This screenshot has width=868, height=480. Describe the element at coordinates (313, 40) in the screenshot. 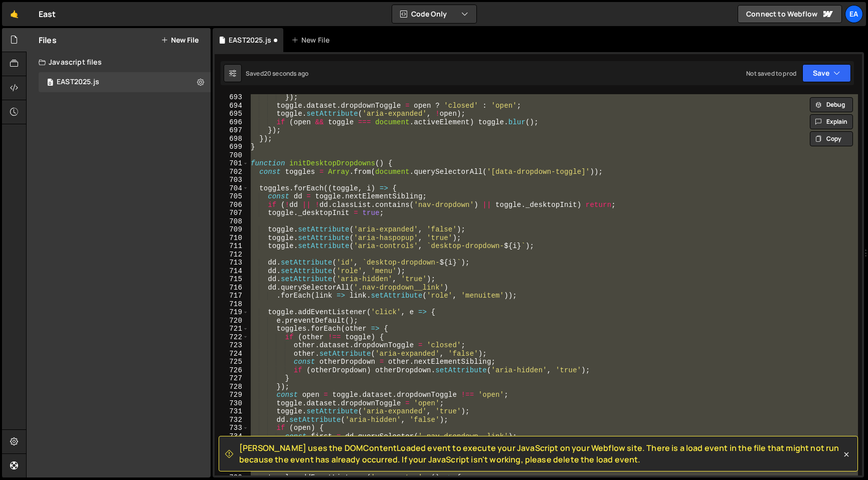

I see `div: New File` at that location.